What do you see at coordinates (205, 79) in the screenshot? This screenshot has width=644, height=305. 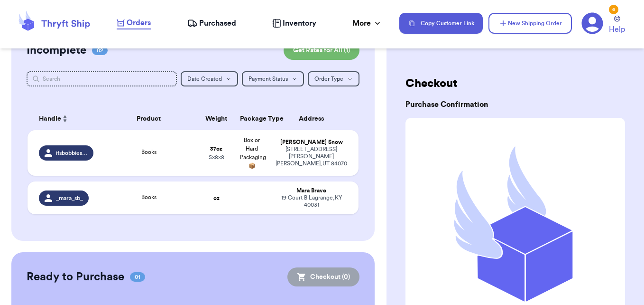 I see `span: Date Created` at bounding box center [205, 79].